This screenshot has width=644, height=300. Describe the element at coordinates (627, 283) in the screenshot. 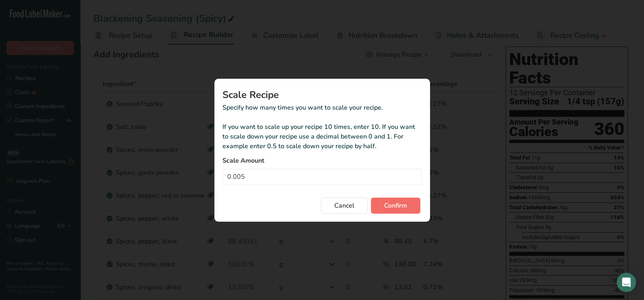

I see `div: Open Intercom Messenger` at that location.